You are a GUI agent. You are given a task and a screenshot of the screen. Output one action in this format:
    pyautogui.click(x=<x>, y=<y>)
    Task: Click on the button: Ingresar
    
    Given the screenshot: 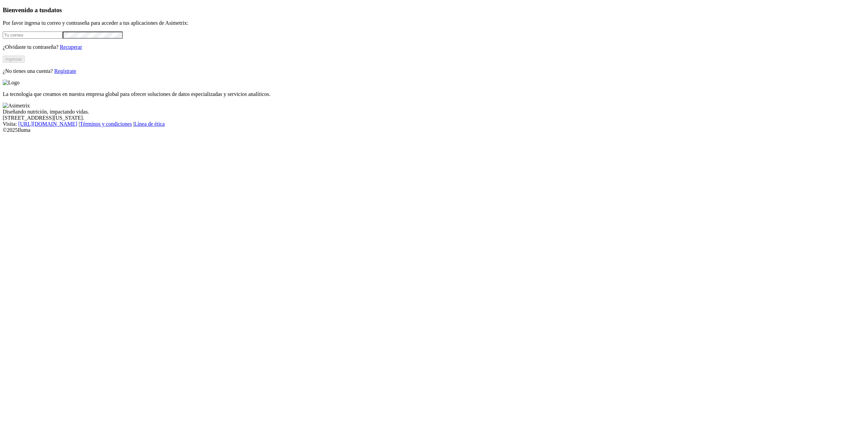 What is the action you would take?
    pyautogui.click(x=14, y=59)
    